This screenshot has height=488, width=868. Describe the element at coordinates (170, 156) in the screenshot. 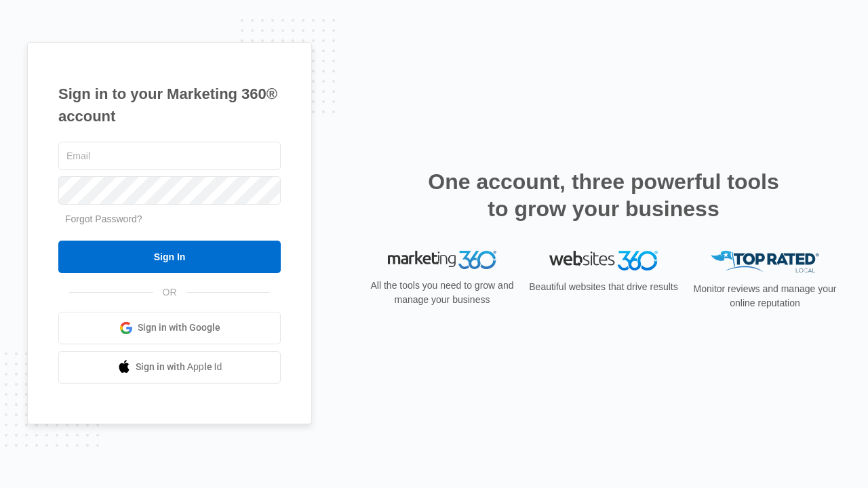

I see `input: Email` at that location.